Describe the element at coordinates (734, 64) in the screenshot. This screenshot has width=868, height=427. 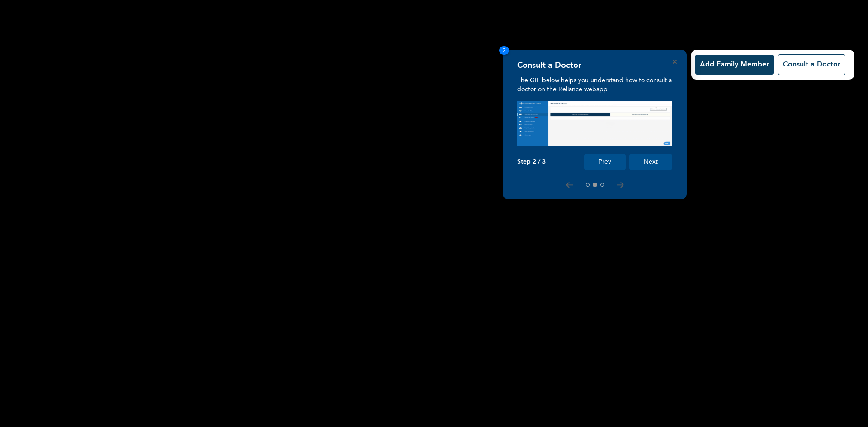
I see `button: Add Family Member` at that location.